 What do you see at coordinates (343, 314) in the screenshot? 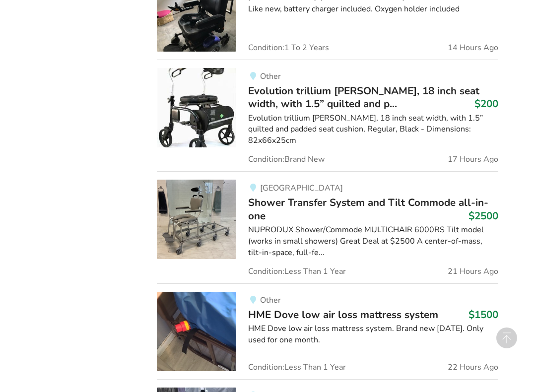
I see `span: HME Dove low air loss mattress system` at bounding box center [343, 314].